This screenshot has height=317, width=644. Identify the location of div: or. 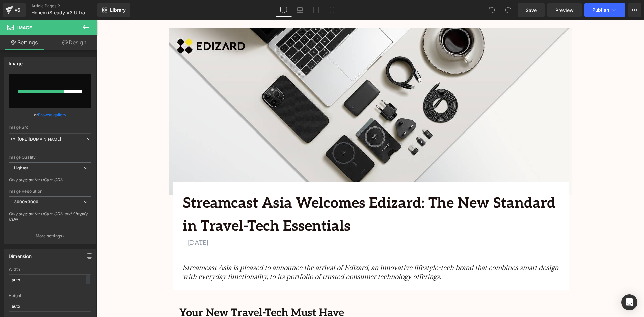
(50, 115).